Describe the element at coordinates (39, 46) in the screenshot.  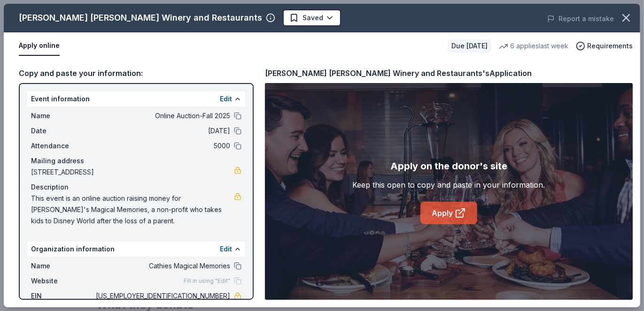
I see `button: Apply online` at that location.